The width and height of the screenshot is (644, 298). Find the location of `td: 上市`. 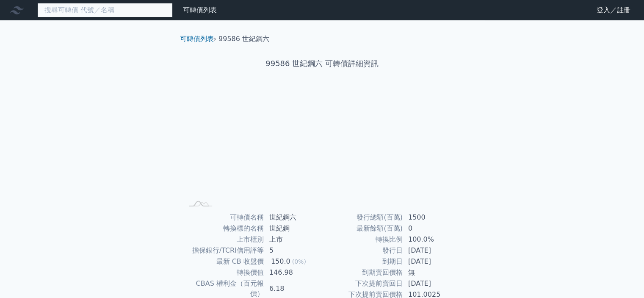

td: 上市 is located at coordinates (293, 239).